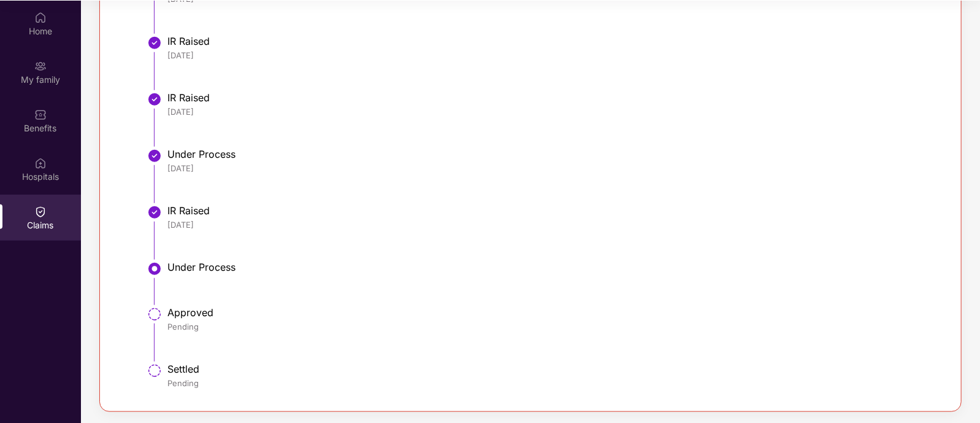 This screenshot has width=980, height=423. What do you see at coordinates (41, 212) in the screenshot?
I see `img: svg+xml;base64,PHN2ZyBpZD0iQ2xhaW0iIHhtbG5zPSJodHRwOi8vd3d3LnczLm9yZy8yMDAwL3N2ZyIgd2lkdGg9IjIwIi...` at bounding box center [41, 212].